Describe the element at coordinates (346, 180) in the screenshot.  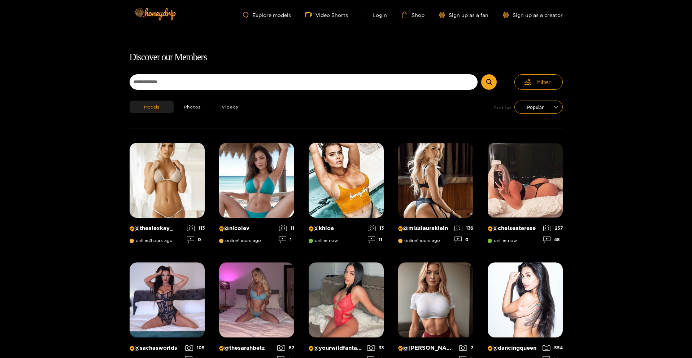
I see `img: Creator Profile Image: khloe` at that location.